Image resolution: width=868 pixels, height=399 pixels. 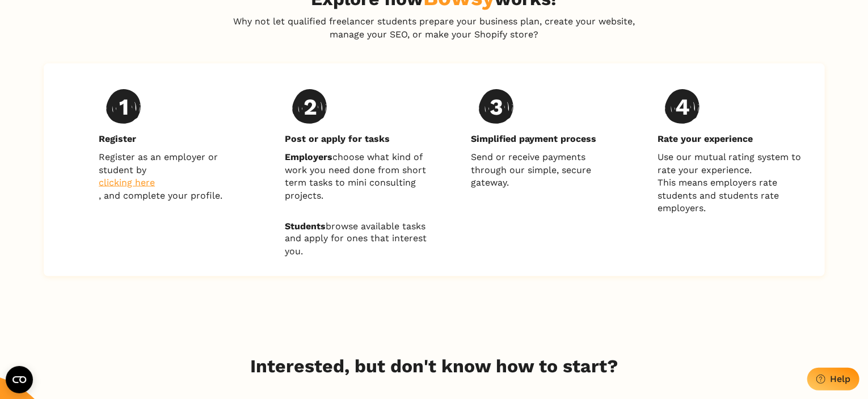 I want to click on a: clicking here, so click(x=173, y=183).